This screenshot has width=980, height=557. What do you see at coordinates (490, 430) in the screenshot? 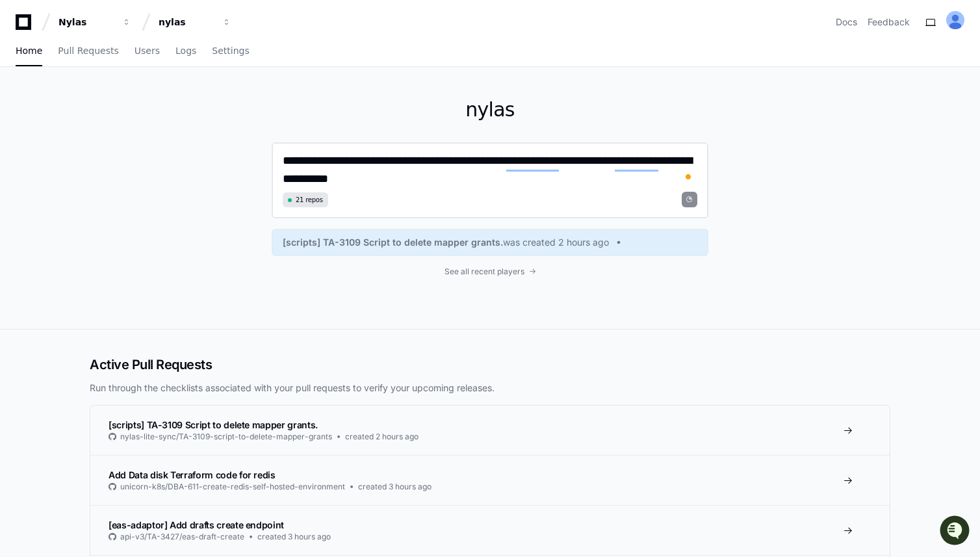
I see `a: [scripts] TA-3109 Script to delete mapper grants.nylas-lite-sync/TA-3109-script-to-delete-mapper-...` at bounding box center [490, 430].